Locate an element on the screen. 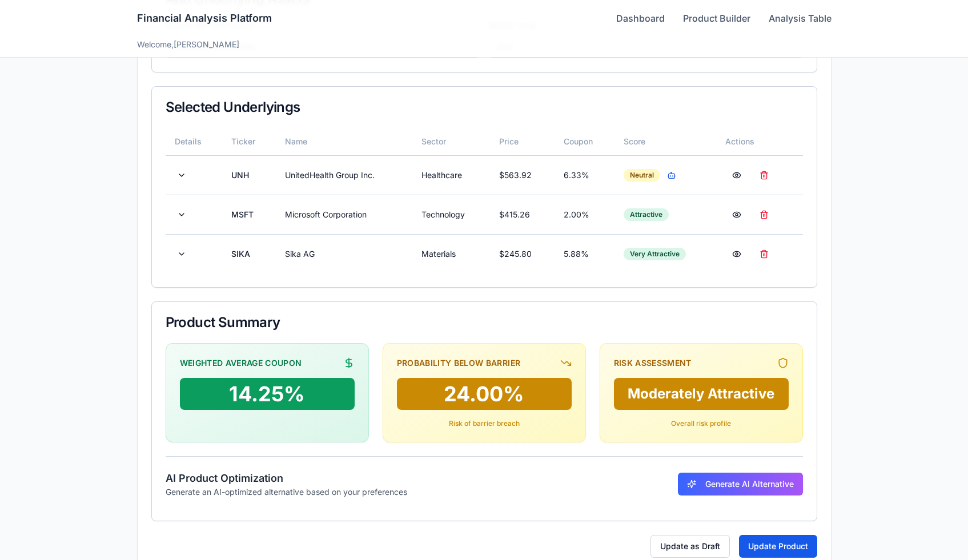 The height and width of the screenshot is (560, 968). a: Analysis Table is located at coordinates (800, 18).